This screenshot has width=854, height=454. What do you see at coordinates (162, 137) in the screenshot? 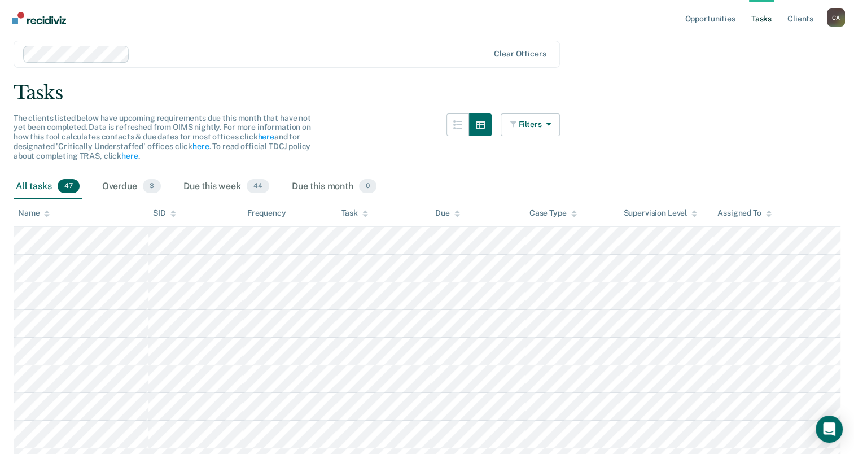
I see `span: The clients listed below have upcoming requirements due this month that have not yet been complet...` at bounding box center [162, 137].